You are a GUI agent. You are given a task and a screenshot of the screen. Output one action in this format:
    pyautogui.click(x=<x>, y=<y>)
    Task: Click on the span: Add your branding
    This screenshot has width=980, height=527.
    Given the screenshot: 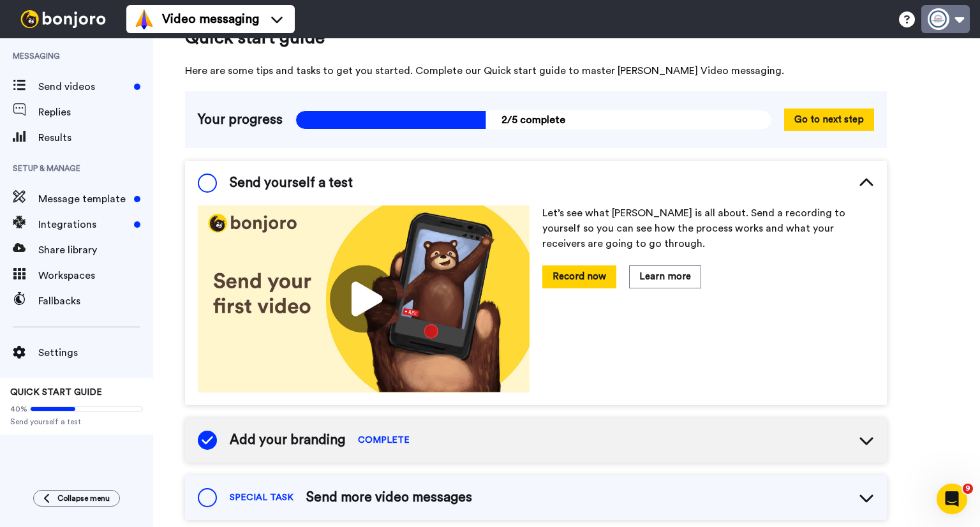 What is the action you would take?
    pyautogui.click(x=287, y=440)
    